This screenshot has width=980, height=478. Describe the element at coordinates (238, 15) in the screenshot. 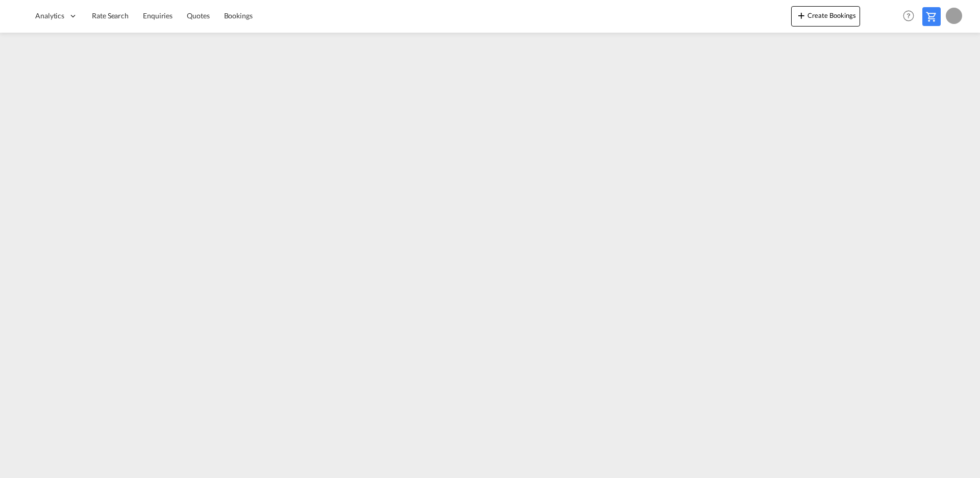

I see `span: Bookings` at that location.